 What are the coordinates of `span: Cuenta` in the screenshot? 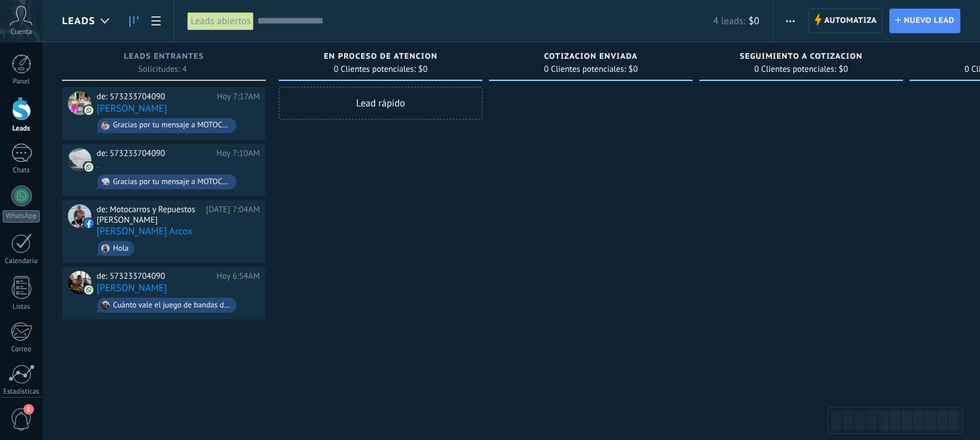 It's located at (21, 32).